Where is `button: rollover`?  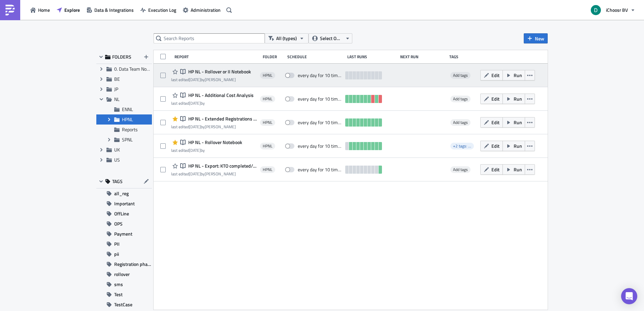 button: rollover is located at coordinates (124, 275).